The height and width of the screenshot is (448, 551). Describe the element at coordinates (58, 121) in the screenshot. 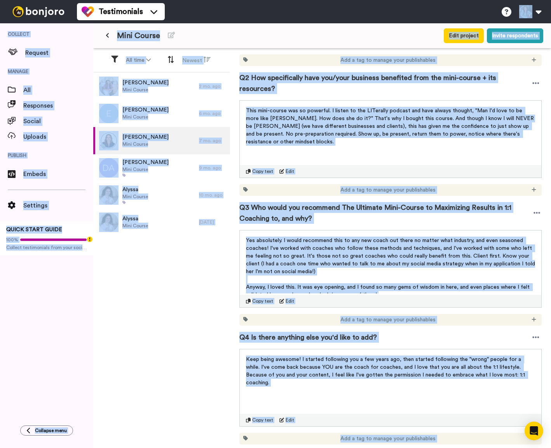

I see `span: Social` at that location.